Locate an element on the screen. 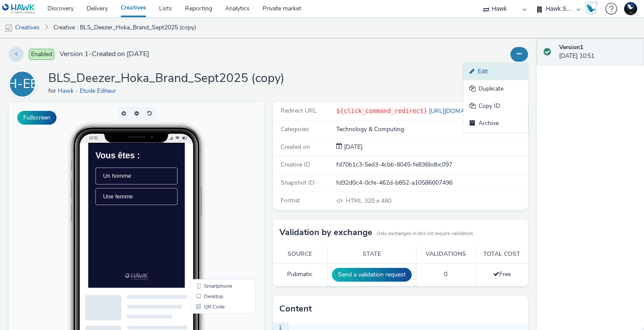 The image size is (644, 330). code: ${click_command_redirect} is located at coordinates (381, 111).